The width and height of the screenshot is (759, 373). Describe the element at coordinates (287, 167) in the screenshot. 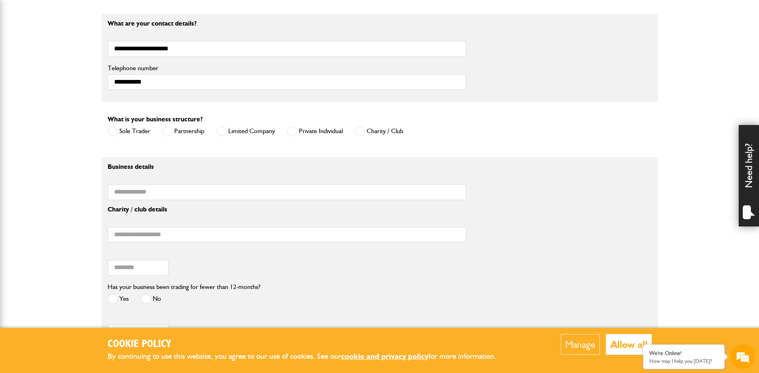

I see `p: Business details` at that location.